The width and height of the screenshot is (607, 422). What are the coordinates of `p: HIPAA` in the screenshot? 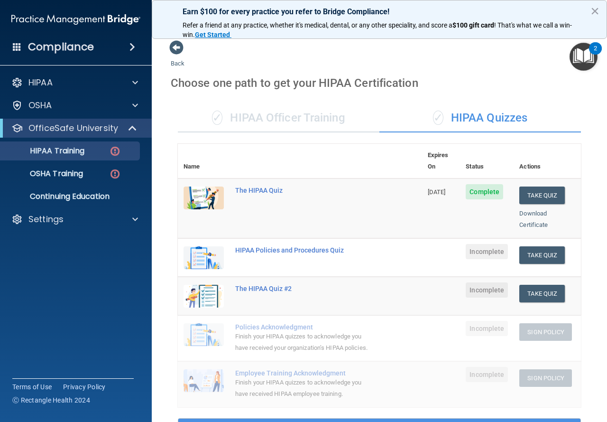 It's located at (40, 83).